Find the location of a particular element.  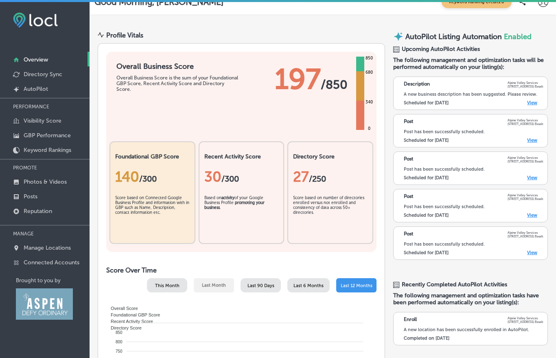

span: Overall Score is located at coordinates (121, 308).